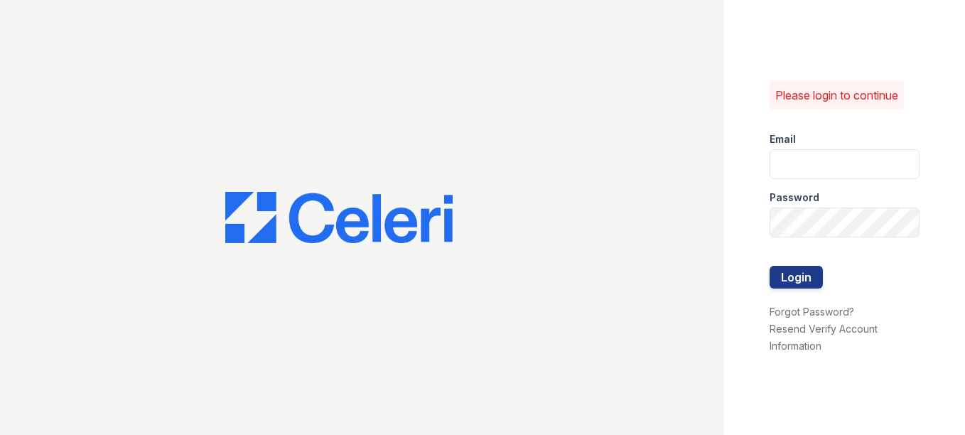 This screenshot has width=965, height=435. I want to click on a: Forgot Password?, so click(811, 311).